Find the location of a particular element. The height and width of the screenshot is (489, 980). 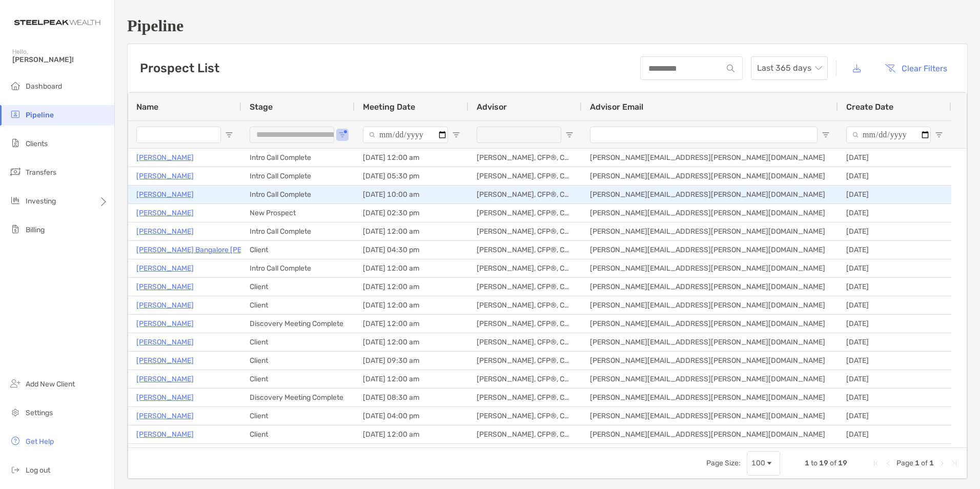

span: Log out is located at coordinates (38, 470).